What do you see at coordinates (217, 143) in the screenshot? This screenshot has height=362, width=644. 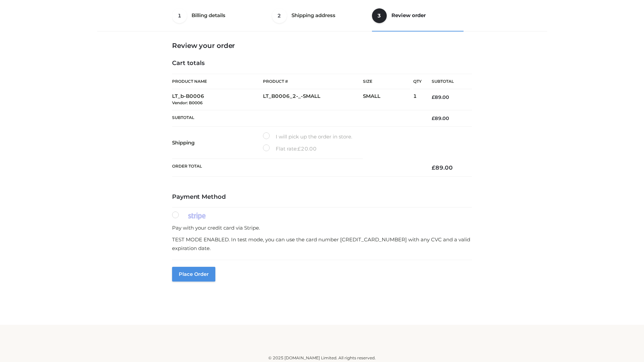 I see `th: Shipping` at bounding box center [217, 143].